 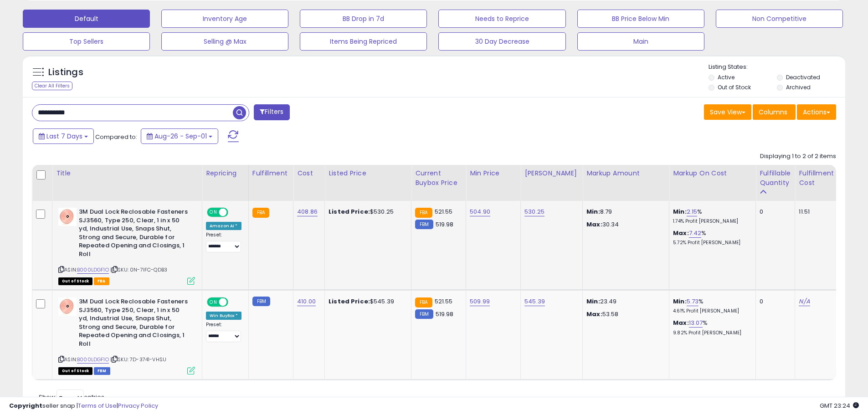 What do you see at coordinates (692, 302) in the screenshot?
I see `a: 5.73` at bounding box center [692, 302].